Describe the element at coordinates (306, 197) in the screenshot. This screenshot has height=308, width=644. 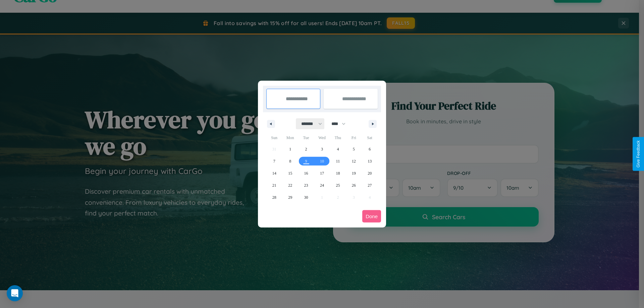
I see `span: 30` at that location.